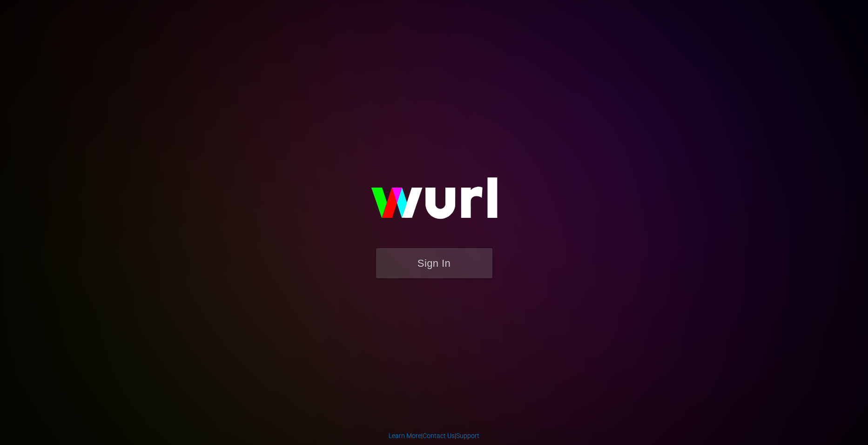 The width and height of the screenshot is (868, 445). I want to click on a: Learn More, so click(405, 435).